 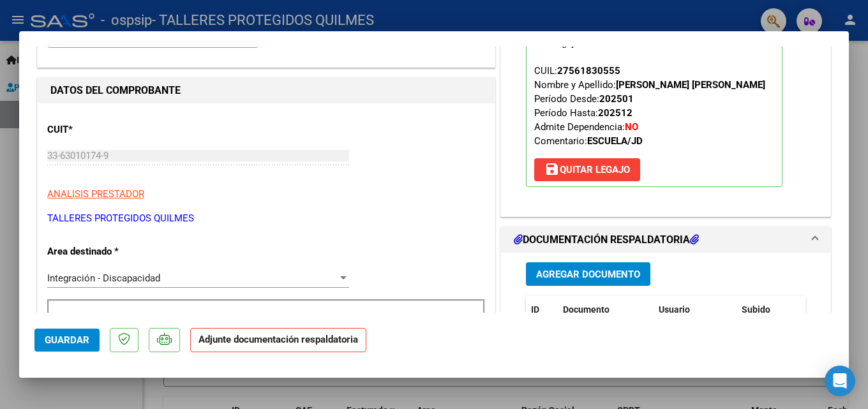 I want to click on p: Area destinado *, so click(x=113, y=252).